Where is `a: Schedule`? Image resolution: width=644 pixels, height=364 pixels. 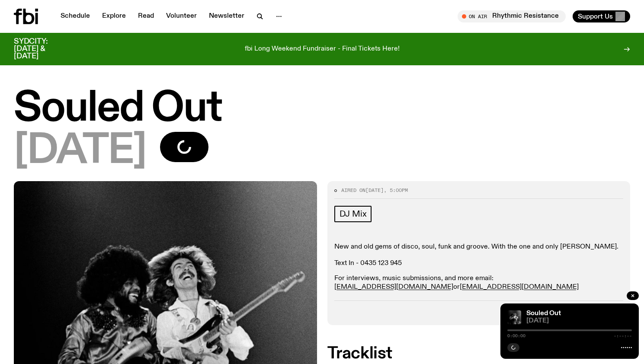
a: Schedule is located at coordinates (75, 16).